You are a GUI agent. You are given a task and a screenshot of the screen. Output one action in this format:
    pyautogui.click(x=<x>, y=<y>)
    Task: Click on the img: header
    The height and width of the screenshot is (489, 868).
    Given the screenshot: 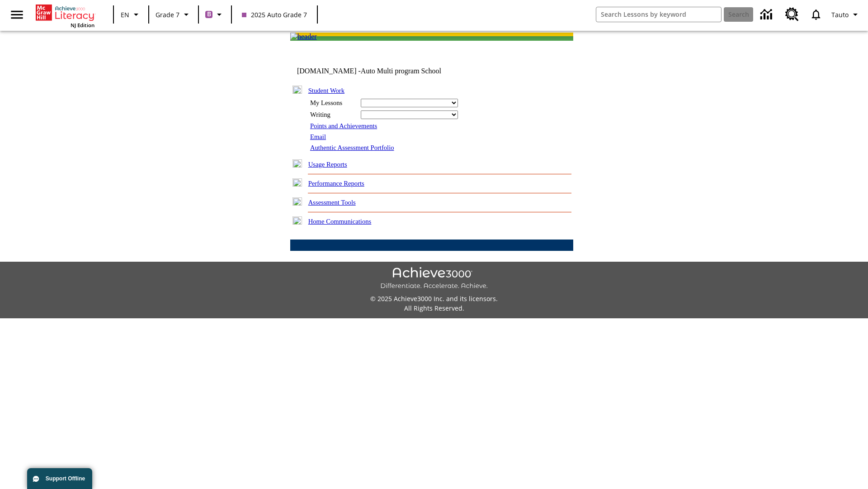 What is the action you would take?
    pyautogui.click(x=303, y=37)
    